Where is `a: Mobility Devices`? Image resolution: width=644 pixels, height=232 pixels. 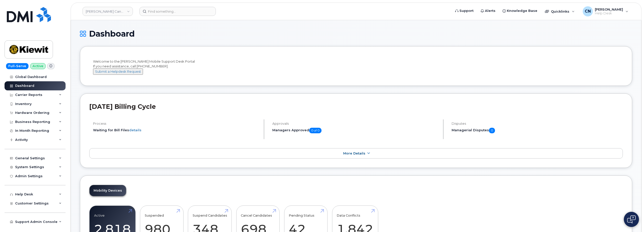 a: Mobility Devices is located at coordinates (108, 191).